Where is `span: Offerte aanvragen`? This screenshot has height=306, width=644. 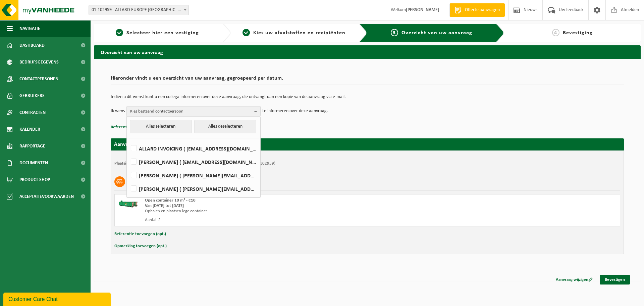 span: Offerte aanvragen is located at coordinates (482, 10).